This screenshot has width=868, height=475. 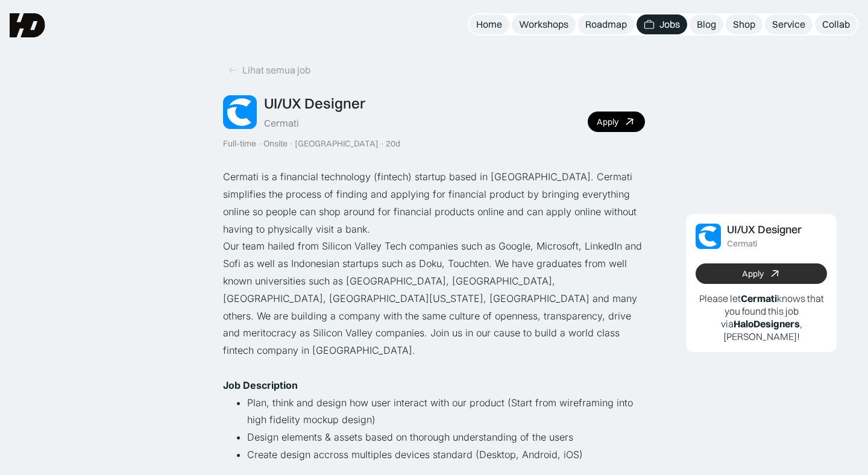 I want to click on div: Workshops, so click(x=544, y=24).